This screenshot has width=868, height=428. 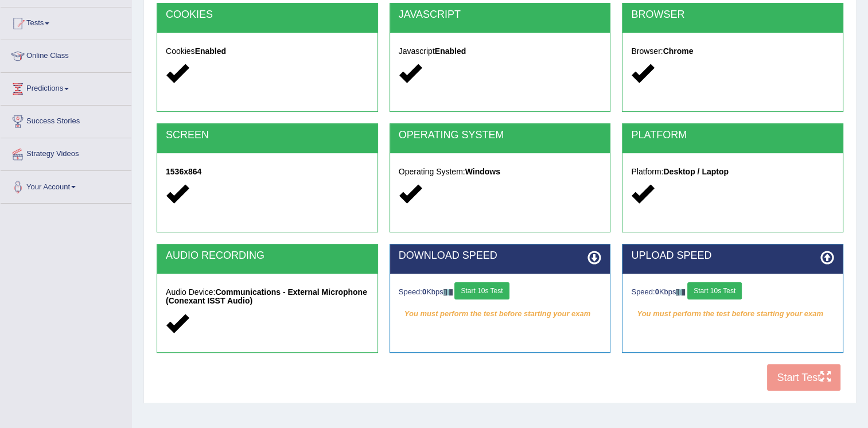 What do you see at coordinates (732, 15) in the screenshot?
I see `h2: BROWSER` at bounding box center [732, 15].